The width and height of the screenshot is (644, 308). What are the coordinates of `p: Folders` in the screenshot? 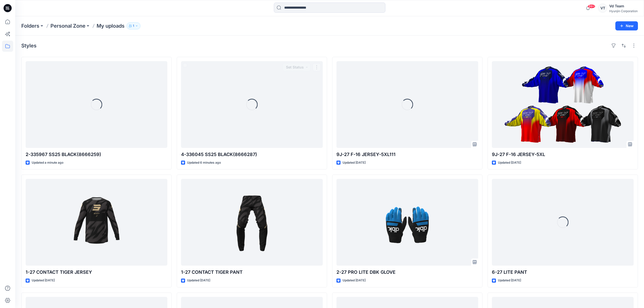 It's located at (30, 26).